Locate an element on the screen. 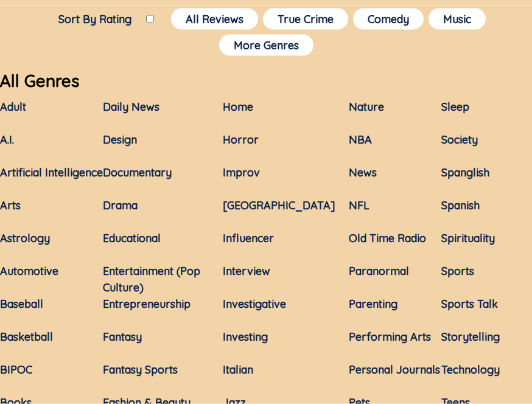 This screenshot has height=404, width=532. a: Drama is located at coordinates (120, 205).